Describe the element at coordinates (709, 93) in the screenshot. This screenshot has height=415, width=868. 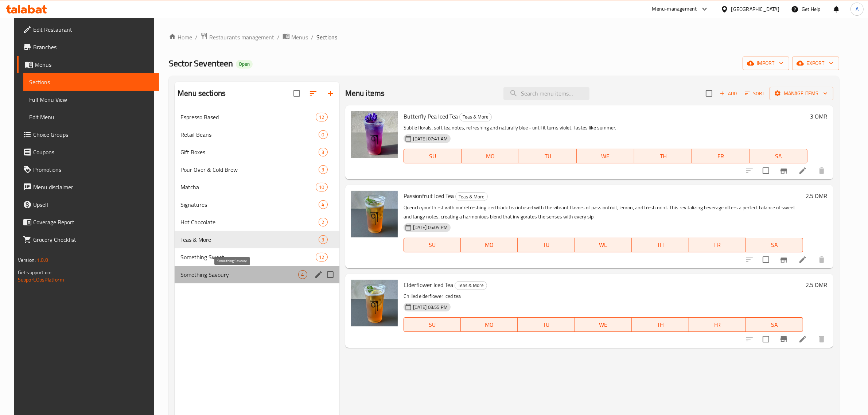
I see `span: Select section` at that location.